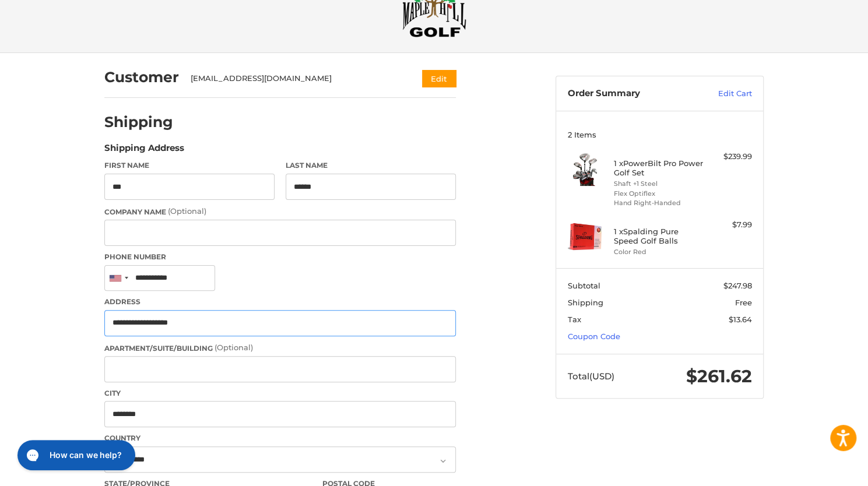  I want to click on label: Company Name, so click(280, 211).